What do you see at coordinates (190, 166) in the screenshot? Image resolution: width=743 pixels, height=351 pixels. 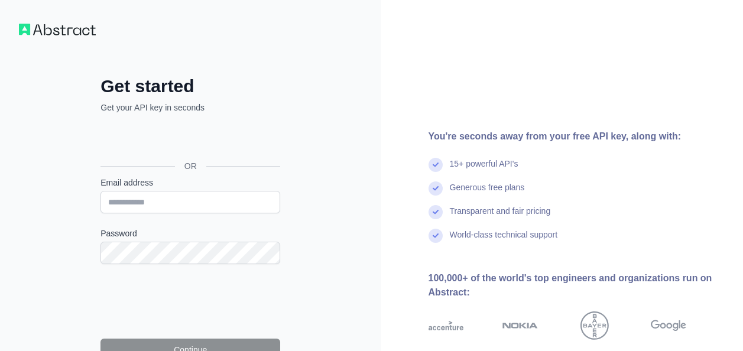 I see `span: OR` at bounding box center [190, 166].